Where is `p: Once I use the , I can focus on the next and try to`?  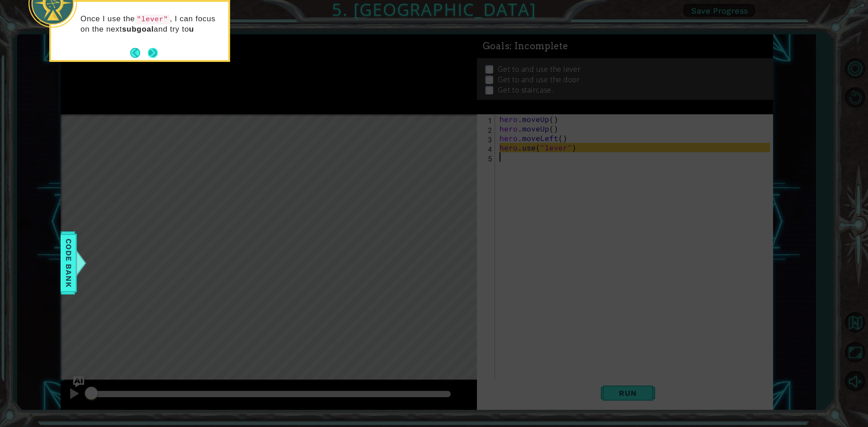 p: Once I use the , I can focus on the next and try to is located at coordinates (151, 24).